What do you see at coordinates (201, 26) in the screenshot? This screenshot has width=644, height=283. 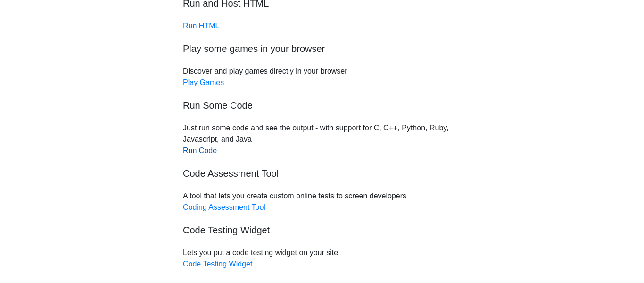 I see `a: Run HTML` at bounding box center [201, 26].